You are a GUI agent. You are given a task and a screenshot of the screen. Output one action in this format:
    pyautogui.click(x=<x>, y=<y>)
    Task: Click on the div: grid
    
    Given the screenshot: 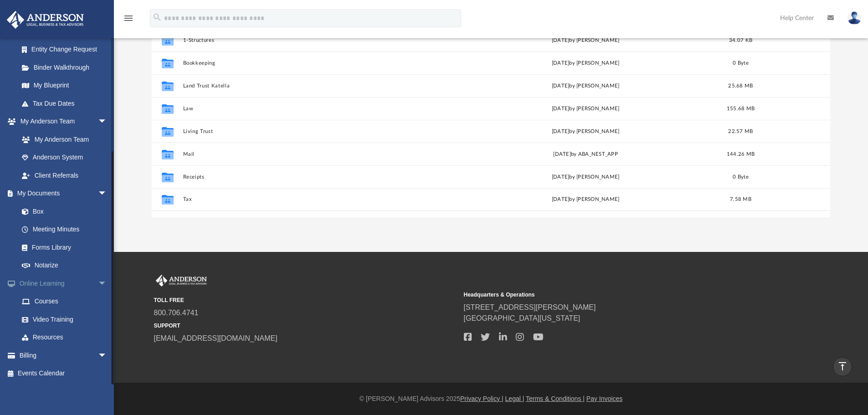 What is the action you would take?
    pyautogui.click(x=491, y=123)
    